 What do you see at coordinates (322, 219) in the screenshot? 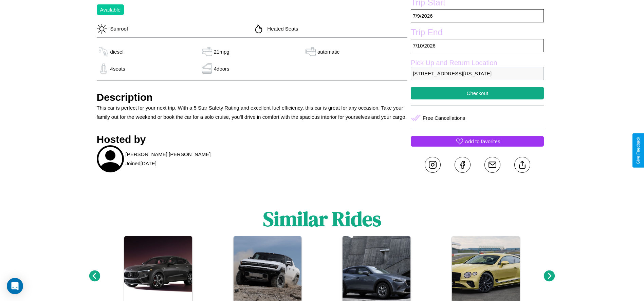
I see `h1: Similar Rides` at bounding box center [322, 219].